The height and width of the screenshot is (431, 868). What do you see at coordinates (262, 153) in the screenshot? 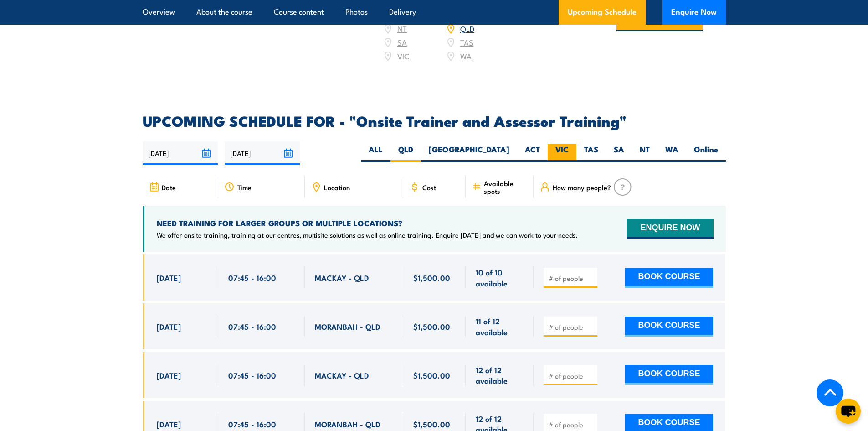
I see `input: To date` at bounding box center [262, 153].